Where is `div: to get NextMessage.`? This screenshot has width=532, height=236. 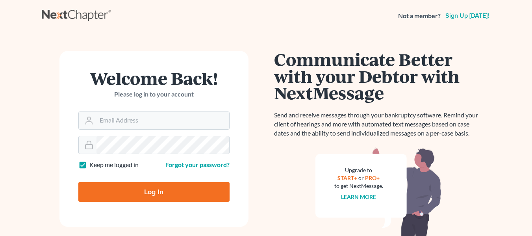
div: to get NextMessage. is located at coordinates (359, 186).